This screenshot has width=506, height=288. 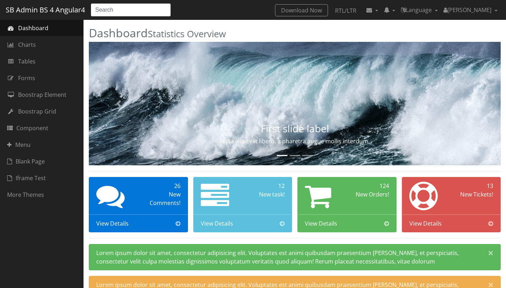 I want to click on div: 124, so click(x=369, y=186).